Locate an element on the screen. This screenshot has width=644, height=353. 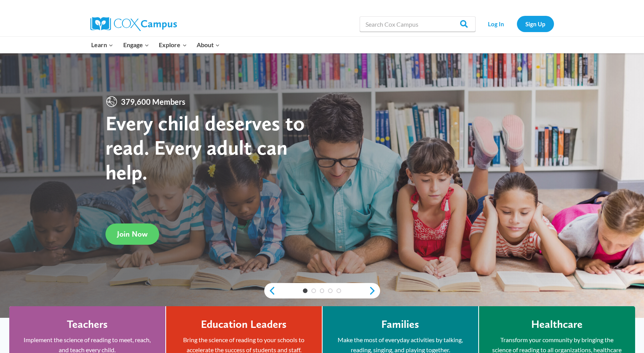
a: 2 is located at coordinates (313, 290).